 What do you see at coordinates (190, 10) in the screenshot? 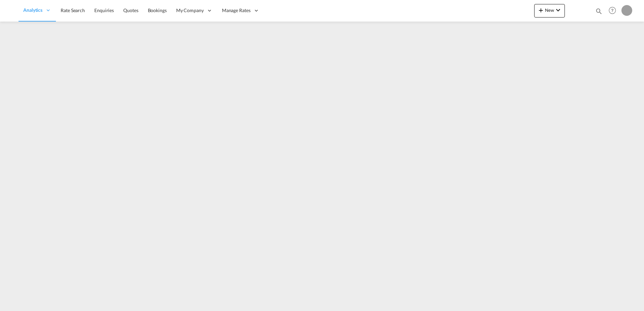
I see `span: My Company` at bounding box center [190, 10].